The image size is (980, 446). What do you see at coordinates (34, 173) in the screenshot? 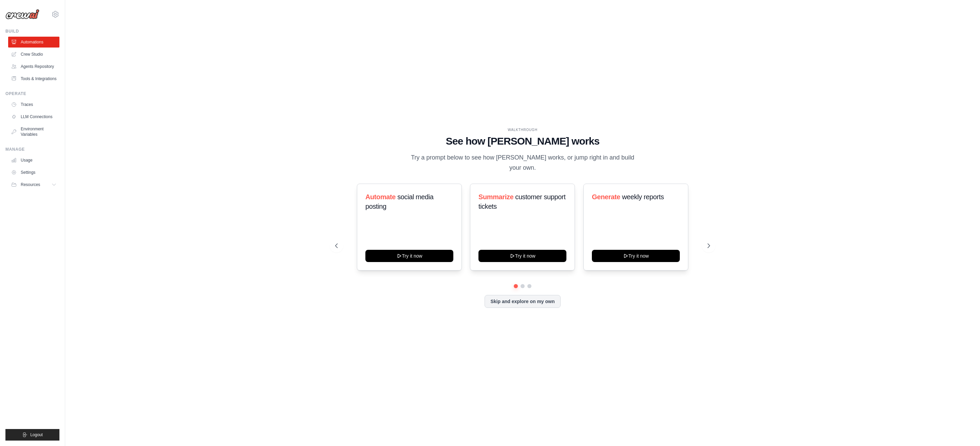
I see `a: Settings` at bounding box center [34, 173].